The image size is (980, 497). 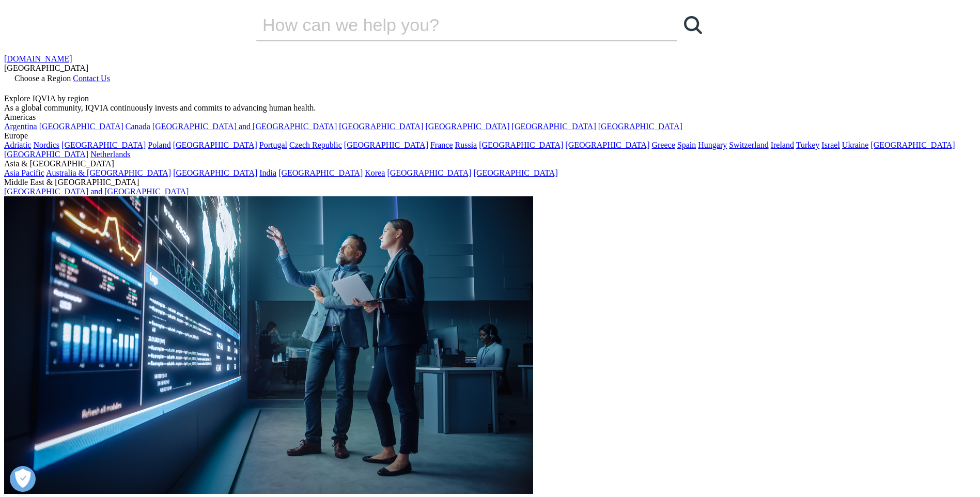 What do you see at coordinates (24, 173) in the screenshot?
I see `a: Asia Pacific` at bounding box center [24, 173].